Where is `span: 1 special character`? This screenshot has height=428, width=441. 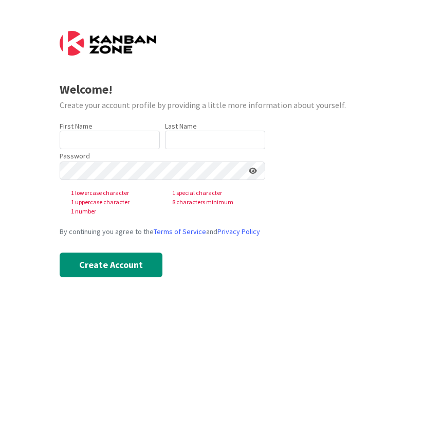 span: 1 special character is located at coordinates (215, 193).